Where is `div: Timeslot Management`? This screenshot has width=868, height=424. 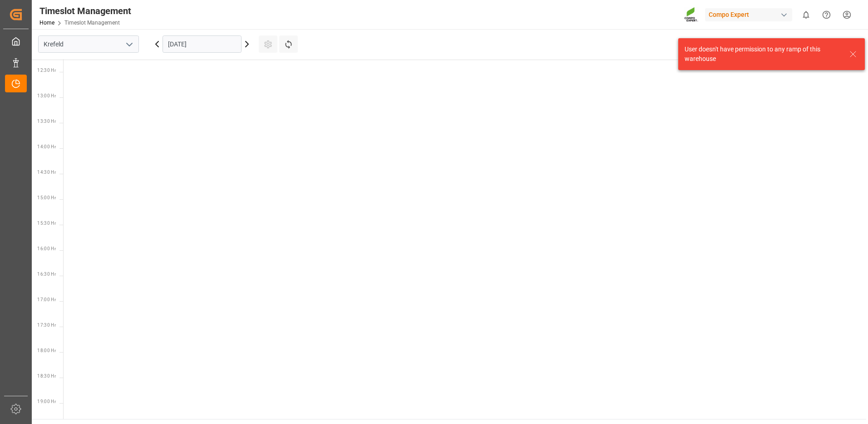
div: Timeslot Management is located at coordinates (86, 11).